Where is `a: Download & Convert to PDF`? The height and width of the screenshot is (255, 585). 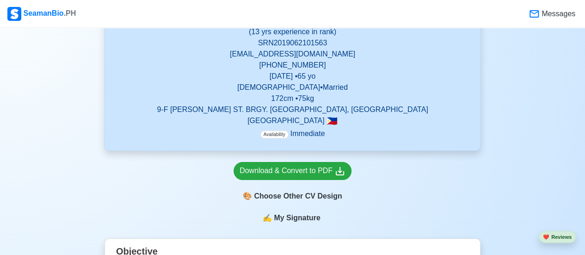
a: Download & Convert to PDF is located at coordinates (292, 171).